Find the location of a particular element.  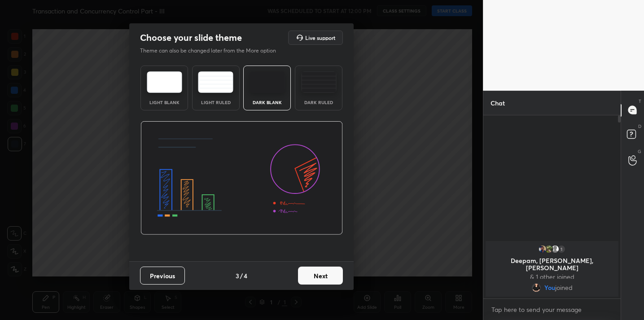

img: default.png is located at coordinates (555, 249).